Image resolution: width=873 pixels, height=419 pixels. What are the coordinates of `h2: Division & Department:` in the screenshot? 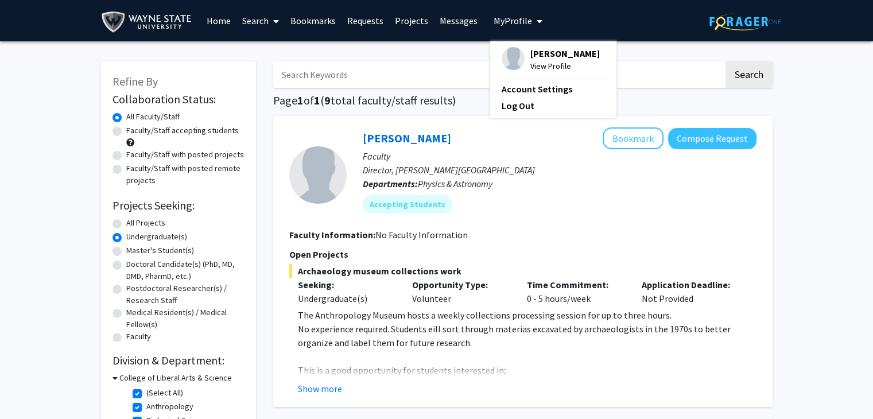 It's located at (179, 361).